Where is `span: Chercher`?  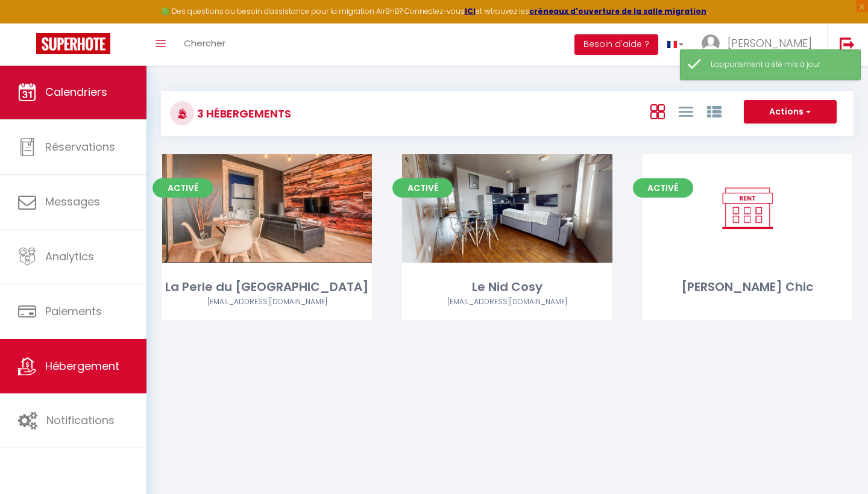
span: Chercher is located at coordinates (204, 43).